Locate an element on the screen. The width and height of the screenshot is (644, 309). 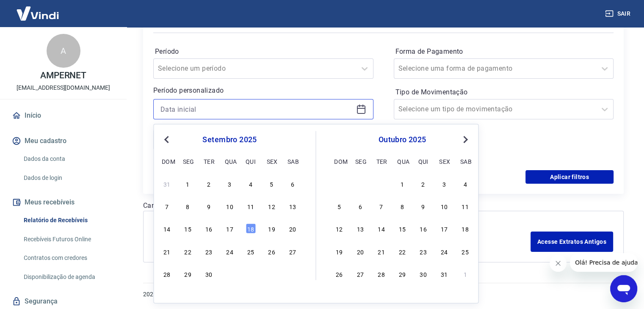
div: Choose quinta-feira, 16 de outubro de 2025 is located at coordinates (423, 228).